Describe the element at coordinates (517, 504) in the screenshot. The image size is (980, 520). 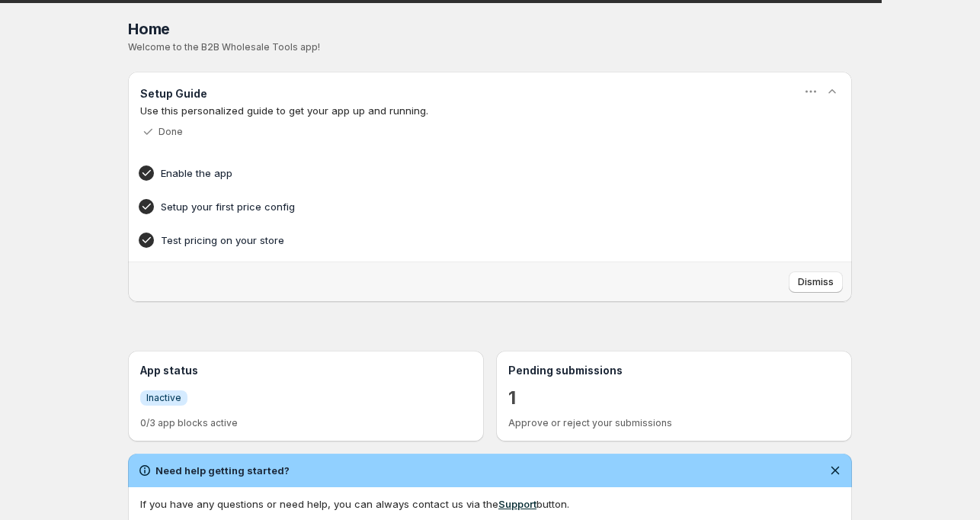
I see `a: Support` at that location.